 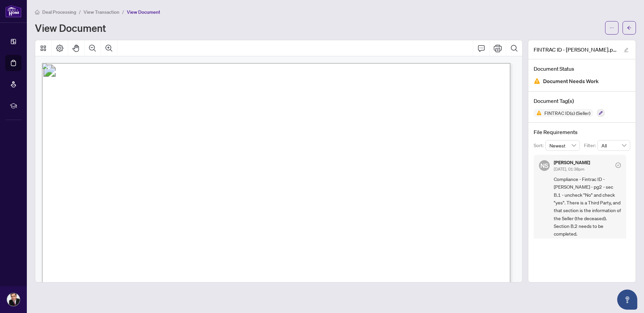 What do you see at coordinates (627, 299) in the screenshot?
I see `button: Open asap` at bounding box center [627, 299].